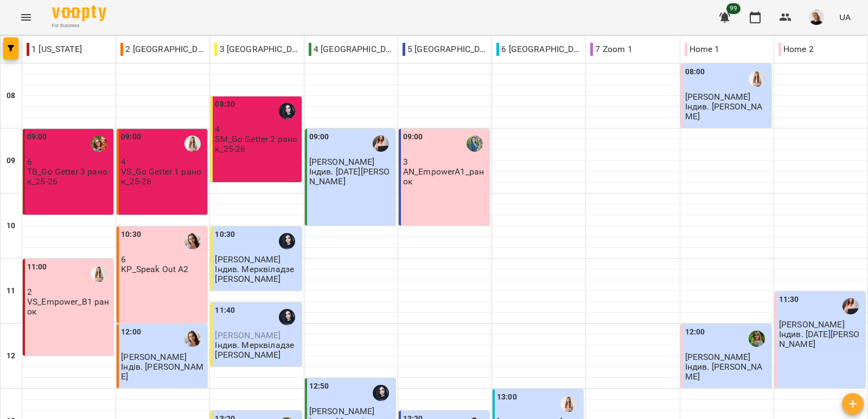  Describe the element at coordinates (225, 105) in the screenshot. I see `label: 08:30` at that location.